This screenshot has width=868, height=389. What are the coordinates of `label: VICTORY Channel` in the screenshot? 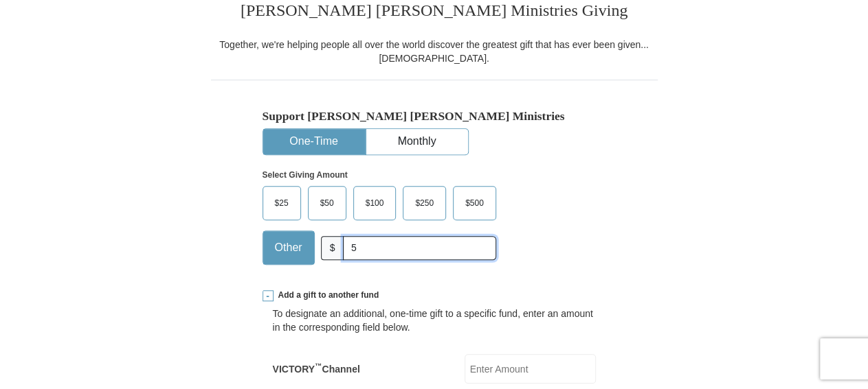 It's located at (316, 369).